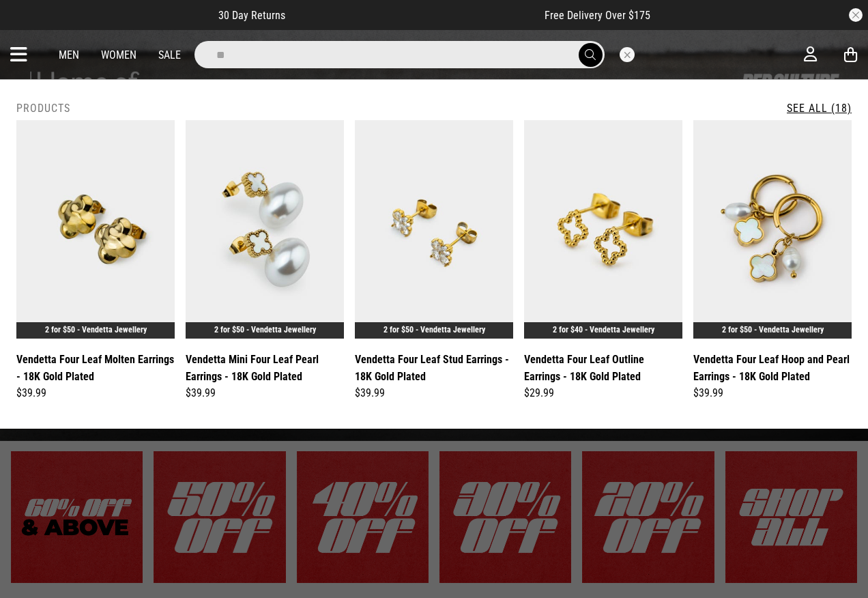 The height and width of the screenshot is (598, 868). Describe the element at coordinates (265, 229) in the screenshot. I see `img: Vendetta Mini Four Leaf Pearl Earrings - 18k Gold Plated in Gold` at that location.